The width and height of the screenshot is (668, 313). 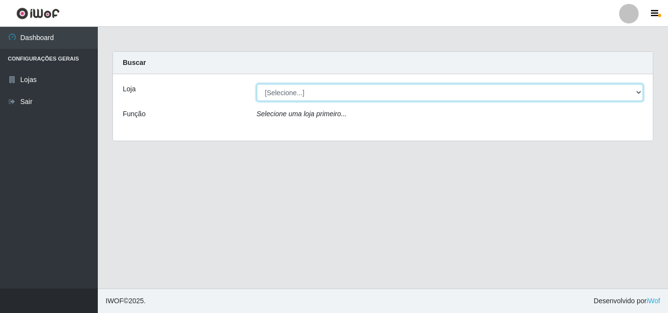 I want to click on img: CoreUI Logo, so click(x=38, y=13).